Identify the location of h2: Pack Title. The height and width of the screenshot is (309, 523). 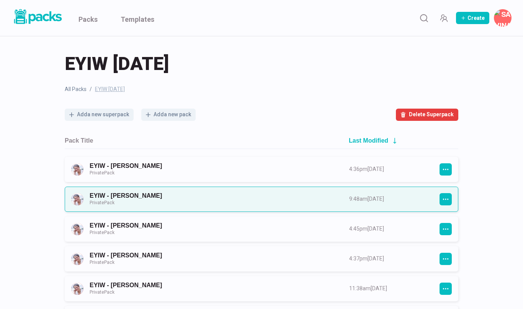
(79, 140).